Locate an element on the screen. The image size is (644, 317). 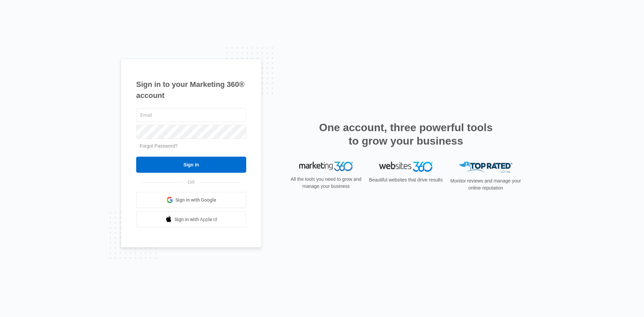
img: Websites 360 is located at coordinates (405, 166).